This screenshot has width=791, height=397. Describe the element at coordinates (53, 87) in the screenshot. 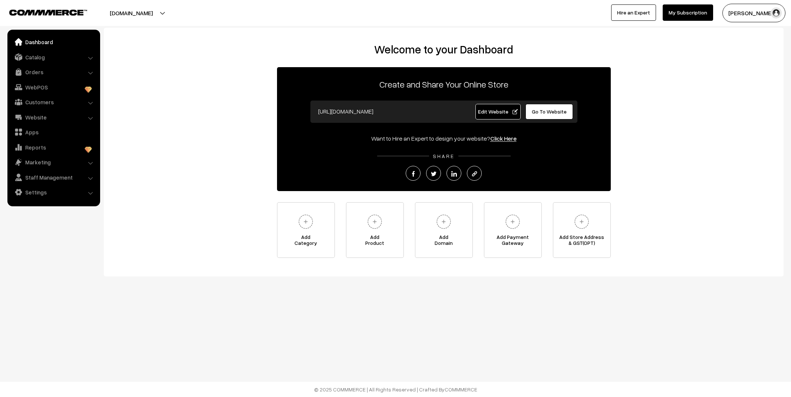

I see `a: WebPOS` at that location.